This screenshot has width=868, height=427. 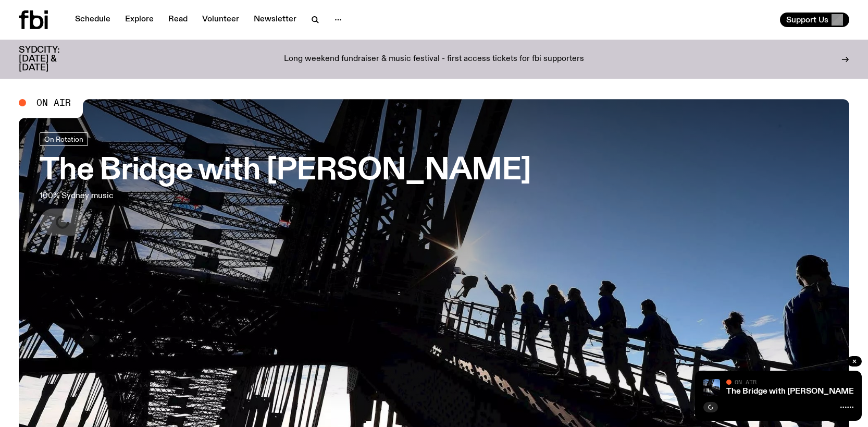 What do you see at coordinates (173, 196) in the screenshot?
I see `p: 100% Sydney music` at bounding box center [173, 196].